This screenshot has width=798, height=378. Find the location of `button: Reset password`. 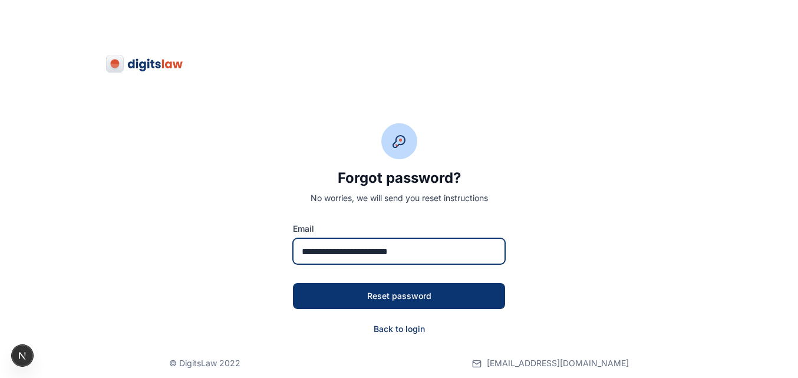

button: Reset password is located at coordinates (399, 296).